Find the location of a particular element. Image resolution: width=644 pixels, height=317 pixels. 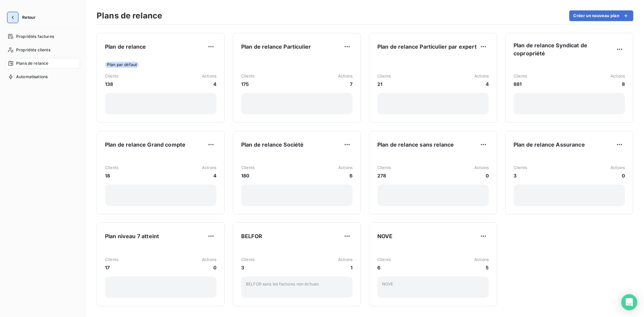

span: 175 is located at coordinates (248, 84).